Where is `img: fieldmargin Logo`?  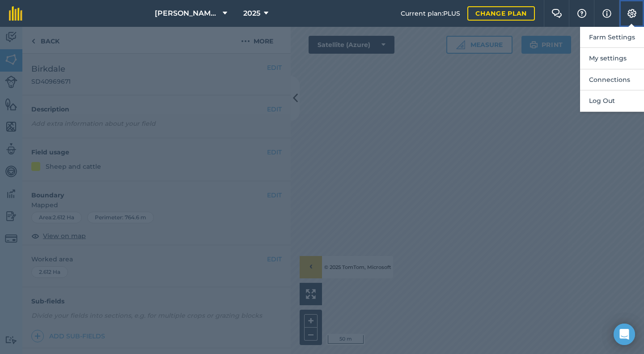 img: fieldmargin Logo is located at coordinates (16, 14).